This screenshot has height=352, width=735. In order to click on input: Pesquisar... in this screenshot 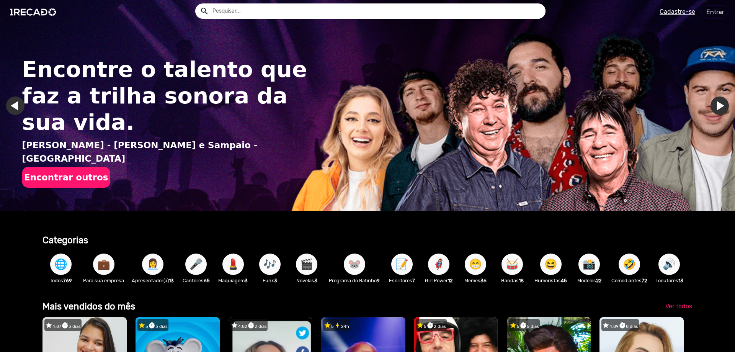, I will do `click(376, 11)`.